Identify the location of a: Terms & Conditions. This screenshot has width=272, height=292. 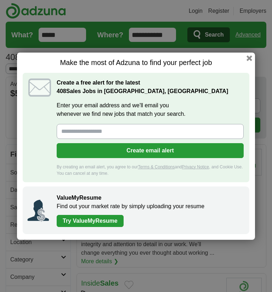
(156, 167).